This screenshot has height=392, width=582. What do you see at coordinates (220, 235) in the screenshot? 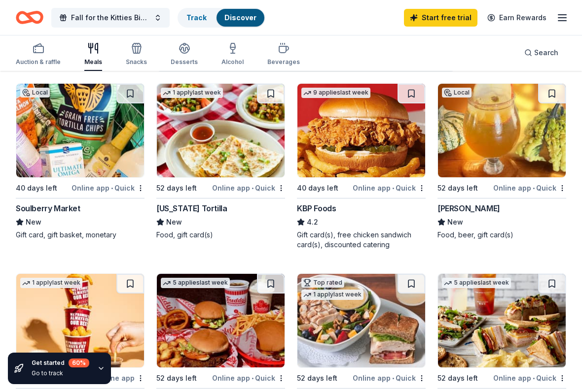
I see `div: Food, gift card(s)` at bounding box center [220, 235].